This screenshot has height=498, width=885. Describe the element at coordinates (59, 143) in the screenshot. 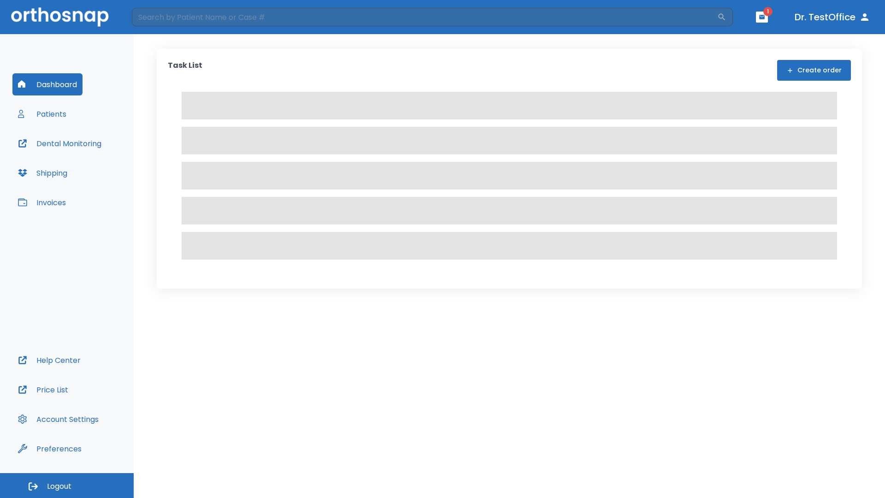

I see `button: Dental Monitoring` at that location.